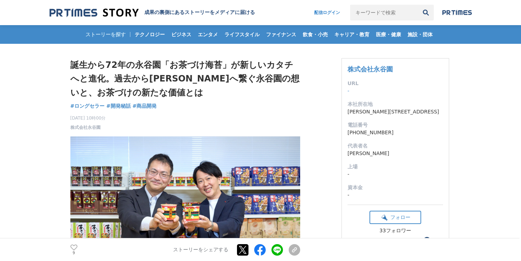 The height and width of the screenshot is (261, 521). I want to click on span: ファイナンス, so click(281, 34).